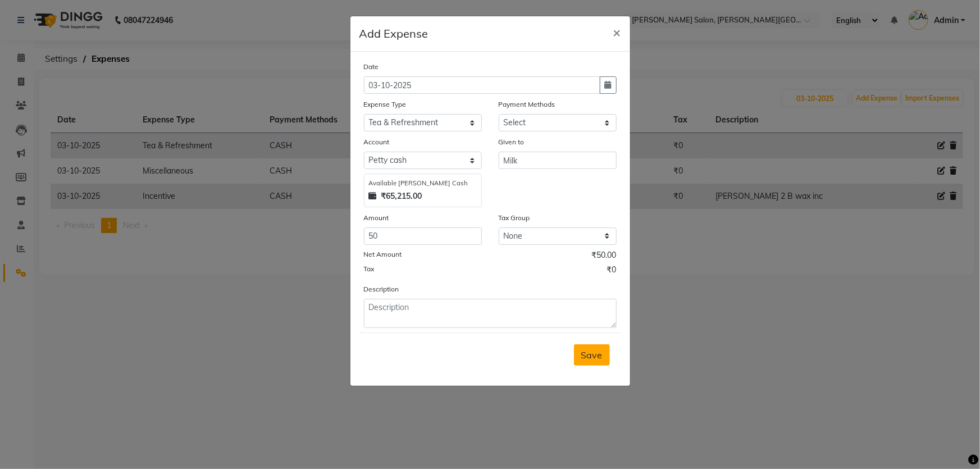 The height and width of the screenshot is (469, 980). I want to click on label: Expense Type, so click(385, 105).